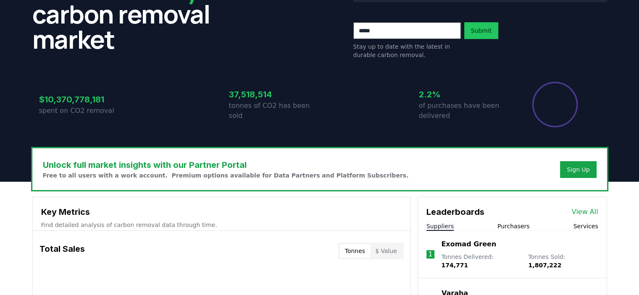 This screenshot has width=639, height=295. What do you see at coordinates (84, 100) in the screenshot?
I see `h3: $10,370,778,181` at bounding box center [84, 100].